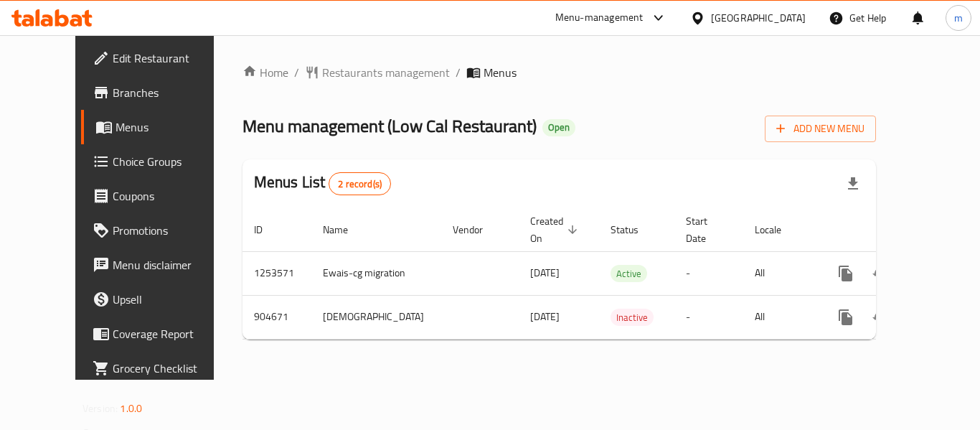 The image size is (980, 430). Describe the element at coordinates (559, 128) in the screenshot. I see `div: Open` at that location.